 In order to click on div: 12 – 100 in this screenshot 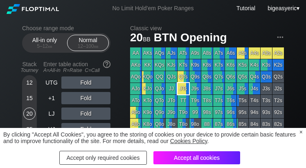, I will do `click(88, 46)`.